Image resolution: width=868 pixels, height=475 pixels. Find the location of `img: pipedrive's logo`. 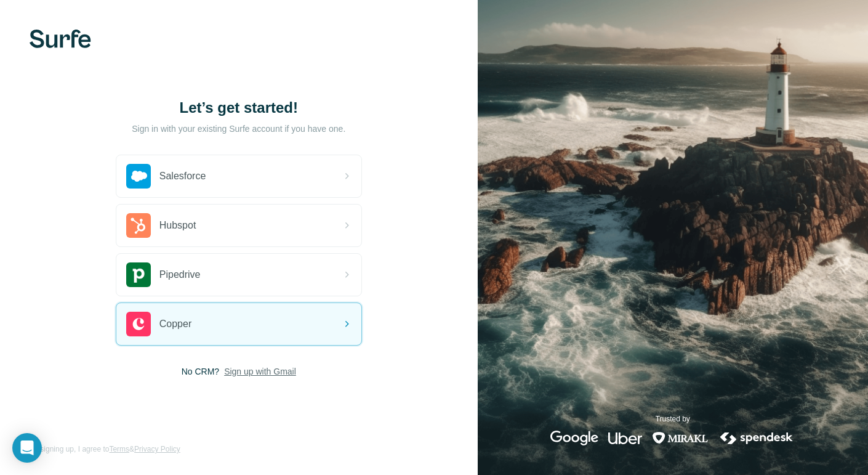

img: pipedrive's logo is located at coordinates (139, 274).